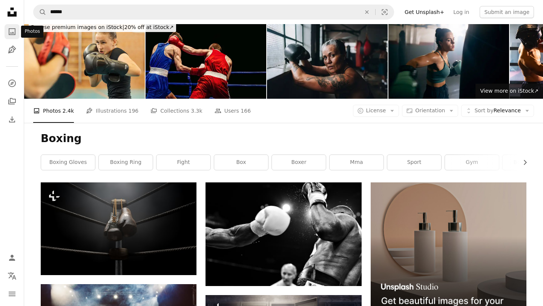  Describe the element at coordinates (40, 12) in the screenshot. I see `button: Search Unsplash` at that location.